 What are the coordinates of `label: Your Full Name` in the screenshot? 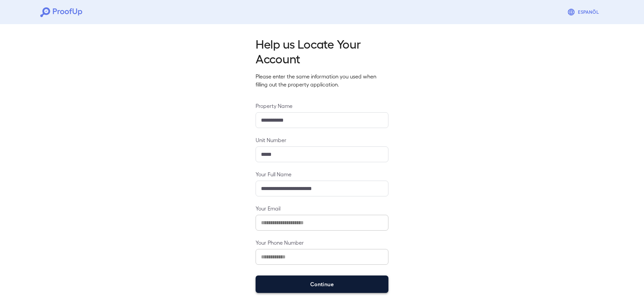 It's located at (322, 174).